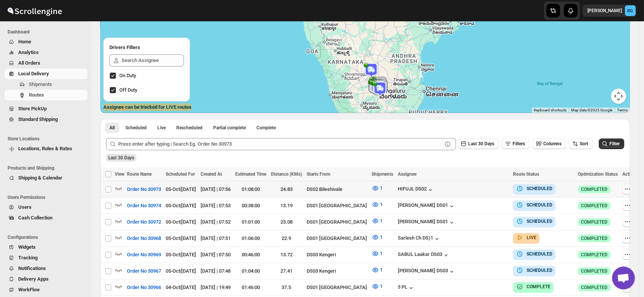 This screenshot has width=644, height=297. Describe the element at coordinates (47, 139) in the screenshot. I see `span: Store Locations` at that location.